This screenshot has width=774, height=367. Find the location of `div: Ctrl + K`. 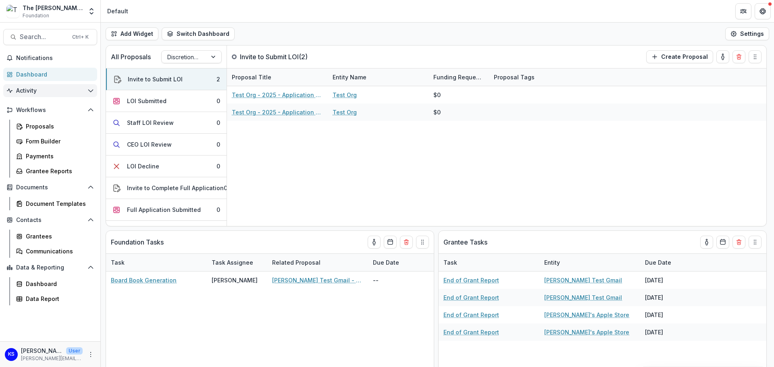

div: Ctrl + K is located at coordinates (80, 37).